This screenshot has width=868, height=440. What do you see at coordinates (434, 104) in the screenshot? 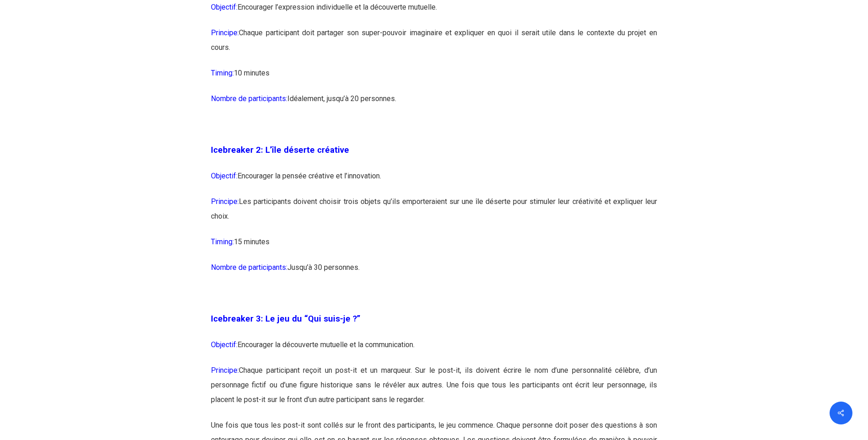
I see `p: Idéalement, jusqu’à 20 personnes.` at bounding box center [434, 104].